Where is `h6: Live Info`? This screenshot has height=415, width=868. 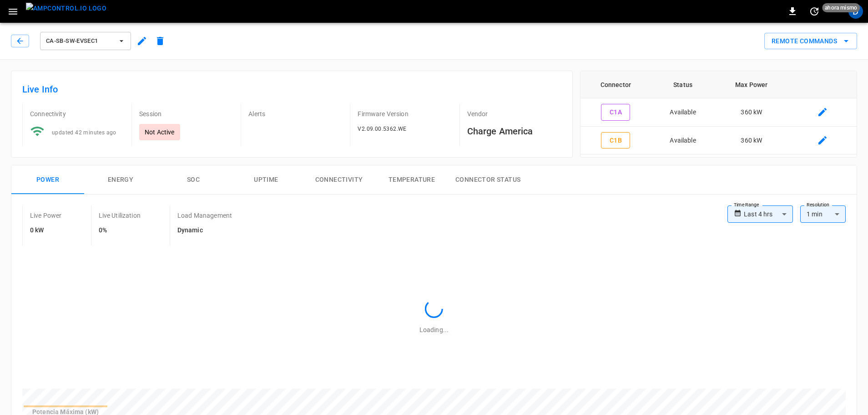 h6: Live Info is located at coordinates (291, 90).